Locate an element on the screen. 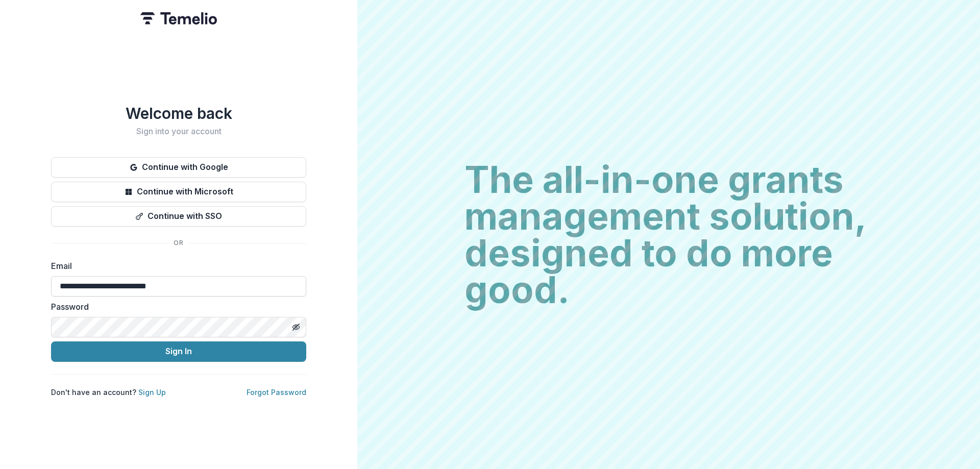 The width and height of the screenshot is (980, 469). h2: Sign into your account is located at coordinates (178, 131).